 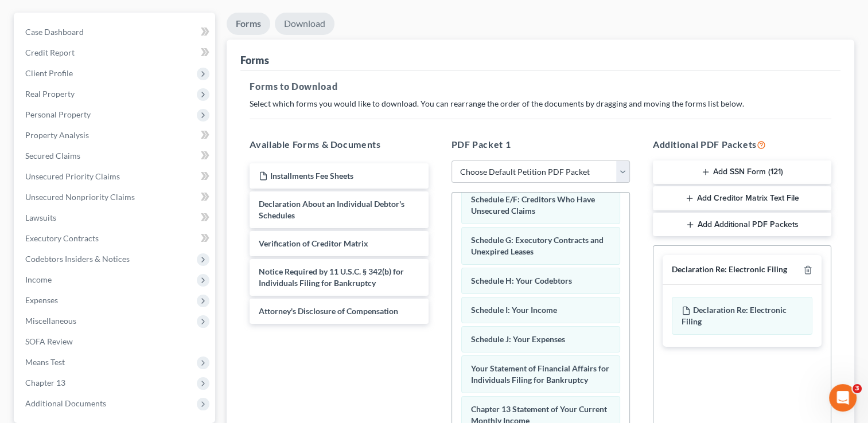 I want to click on a: Executory Contracts, so click(x=115, y=239).